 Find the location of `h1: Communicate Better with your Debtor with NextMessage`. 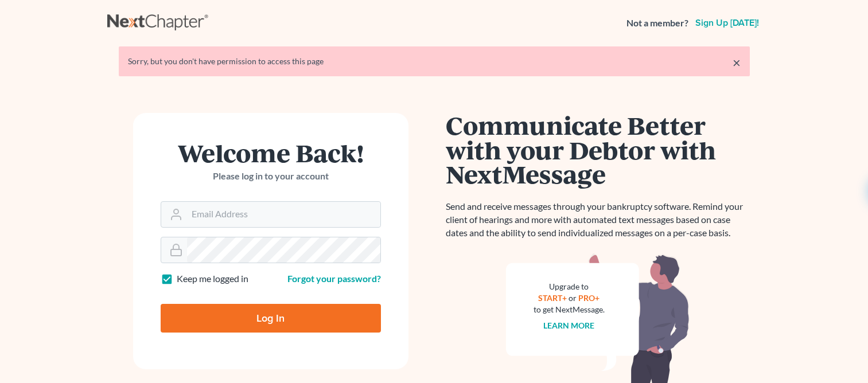

h1: Communicate Better with your Debtor with NextMessage is located at coordinates (598, 150).